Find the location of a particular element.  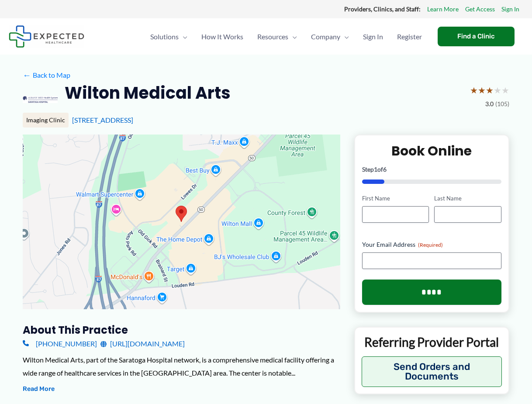

strong: Providers, Clinics, and Staff: is located at coordinates (382, 9).